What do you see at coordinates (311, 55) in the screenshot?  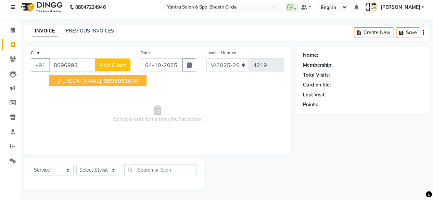 I see `div: Name:` at bounding box center [311, 55].